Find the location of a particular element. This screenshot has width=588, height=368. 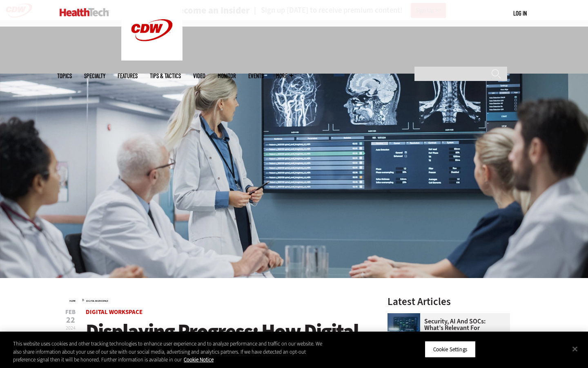

a: Features is located at coordinates (127, 75).